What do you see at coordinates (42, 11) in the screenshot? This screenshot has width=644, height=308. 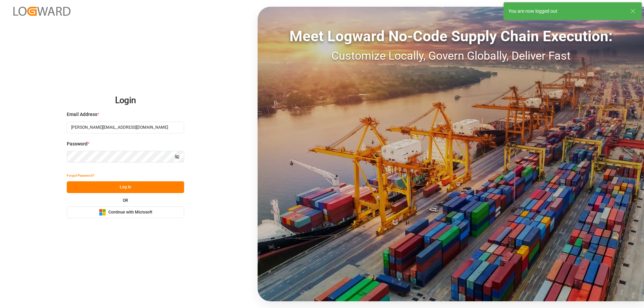 I see `img: Logward_new_orange.png` at bounding box center [42, 11].